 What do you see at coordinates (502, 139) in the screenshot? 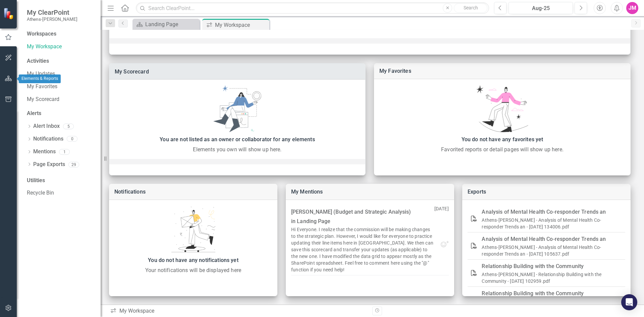
I see `div: You do not have any favorites yet` at bounding box center [502, 139].